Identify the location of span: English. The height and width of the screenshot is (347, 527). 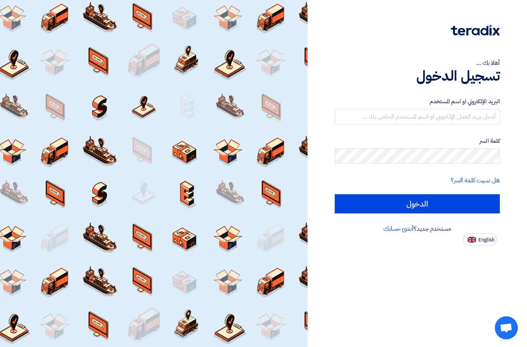
(487, 240).